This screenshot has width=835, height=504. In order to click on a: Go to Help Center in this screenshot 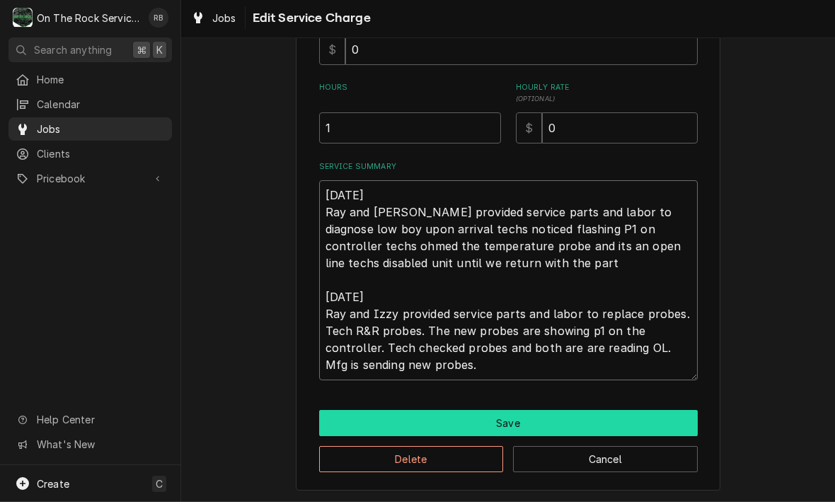, I will do `click(90, 422)`.